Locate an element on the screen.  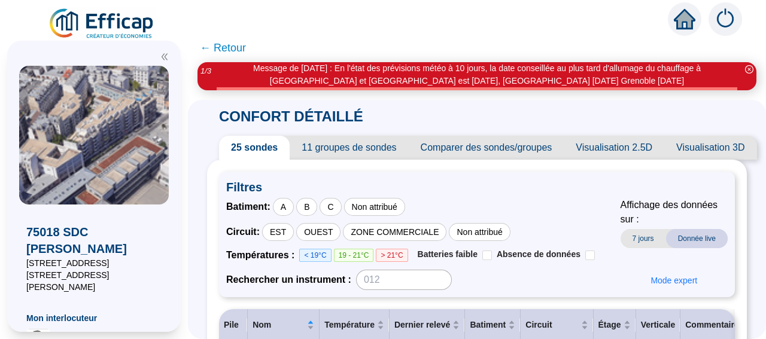
img: alerts is located at coordinates (725, 19).